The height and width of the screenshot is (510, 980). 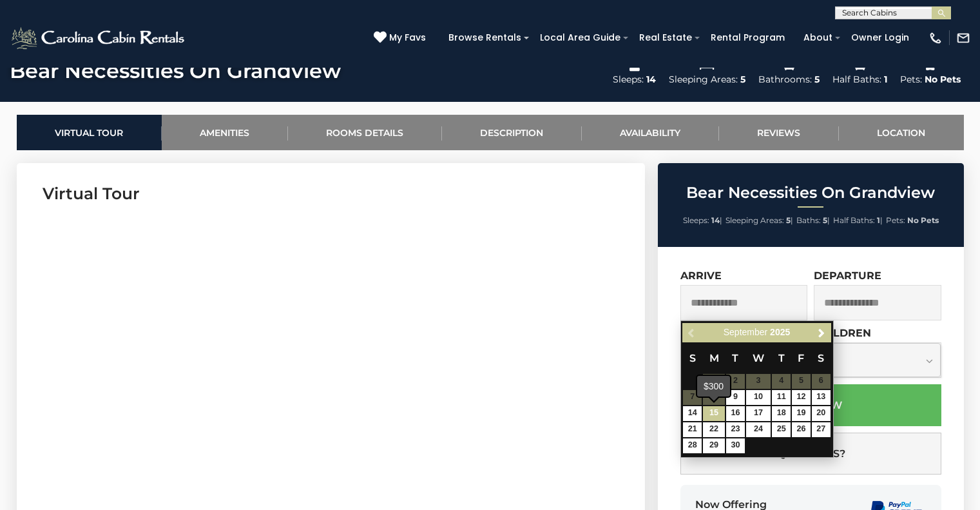 What do you see at coordinates (408, 38) in the screenshot?
I see `span: My Favs` at bounding box center [408, 38].